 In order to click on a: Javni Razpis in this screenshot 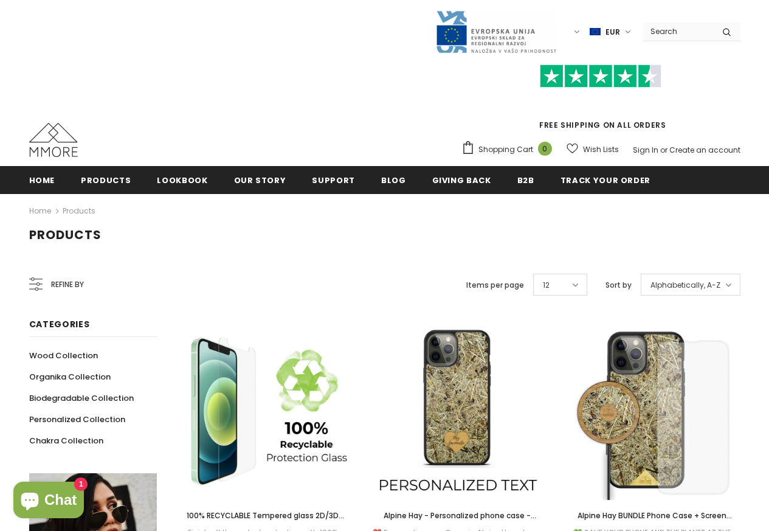, I will do `click(496, 31)`.